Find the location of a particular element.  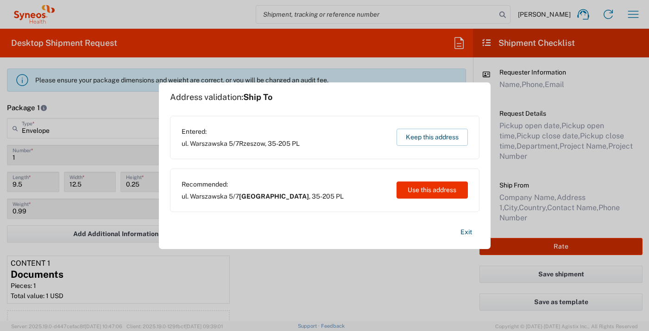

button: Use this address is located at coordinates (432, 190).